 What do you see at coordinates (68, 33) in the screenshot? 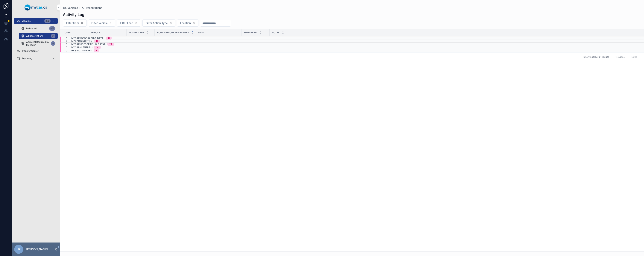
I see `span: User` at bounding box center [68, 33].